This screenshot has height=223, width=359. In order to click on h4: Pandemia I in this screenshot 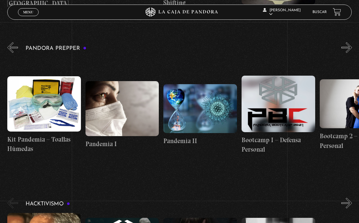, I will do `click(122, 144)`.